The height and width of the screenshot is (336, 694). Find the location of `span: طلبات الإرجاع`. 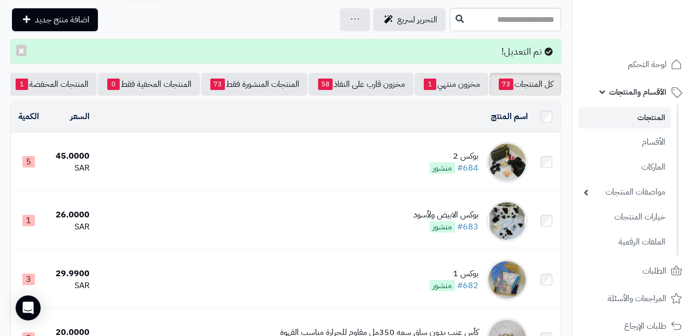

span: طلبات الإرجاع is located at coordinates (645, 327).